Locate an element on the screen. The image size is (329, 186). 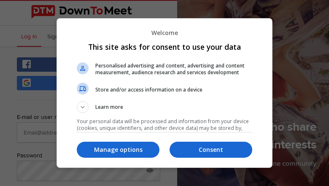
h1: This site asks for consent to use your data is located at coordinates (165, 47).